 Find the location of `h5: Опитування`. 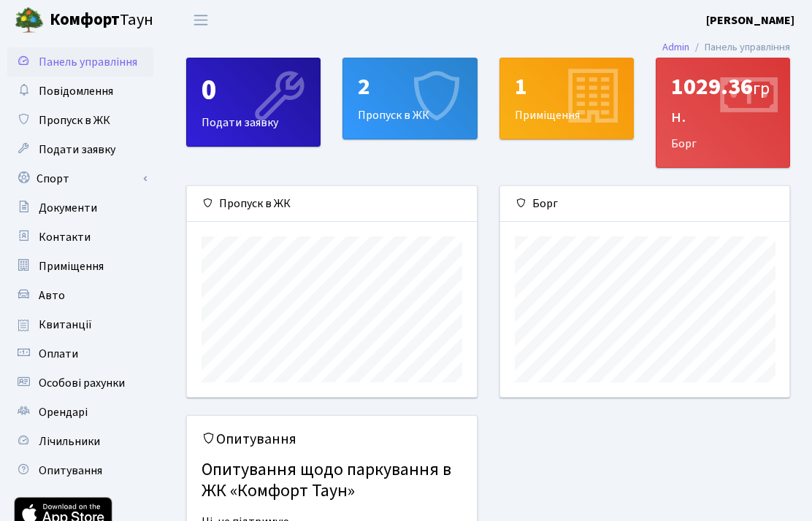

h5: Опитування is located at coordinates (332, 439).